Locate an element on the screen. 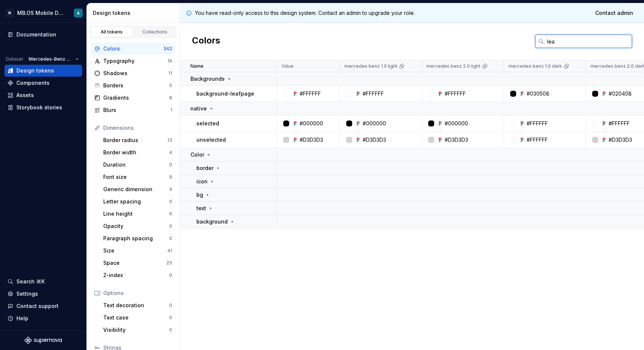 The image size is (644, 350). p: unselected is located at coordinates (211, 140).